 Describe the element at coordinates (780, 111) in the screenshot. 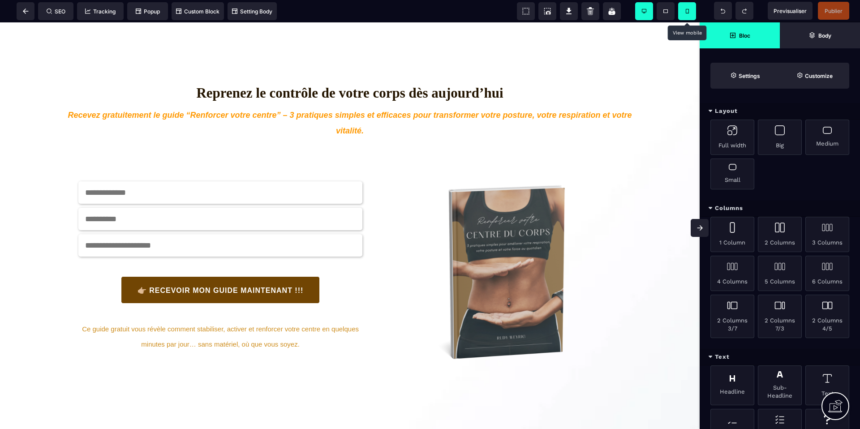

I see `div: Layout` at that location.